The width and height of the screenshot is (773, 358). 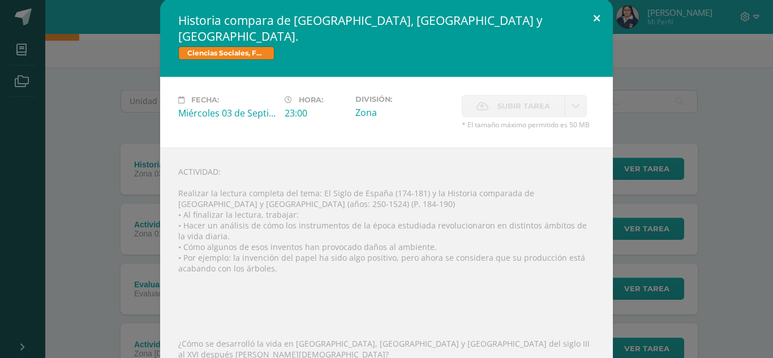 I want to click on div: 23:00, so click(x=315, y=113).